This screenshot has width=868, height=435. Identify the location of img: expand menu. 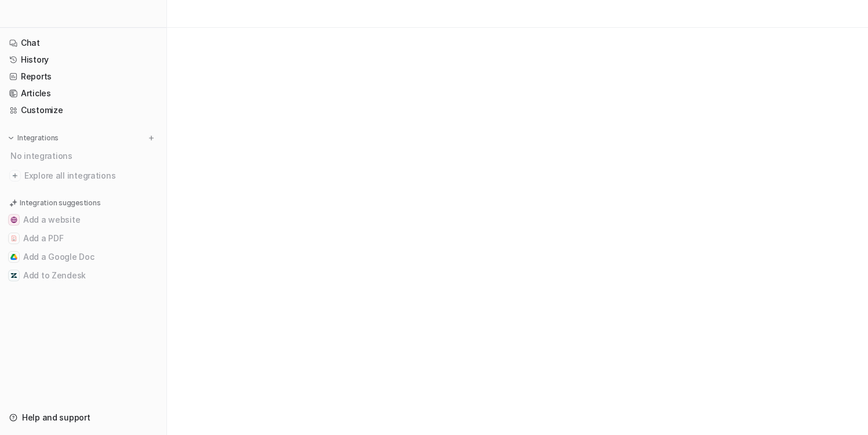
(11, 138).